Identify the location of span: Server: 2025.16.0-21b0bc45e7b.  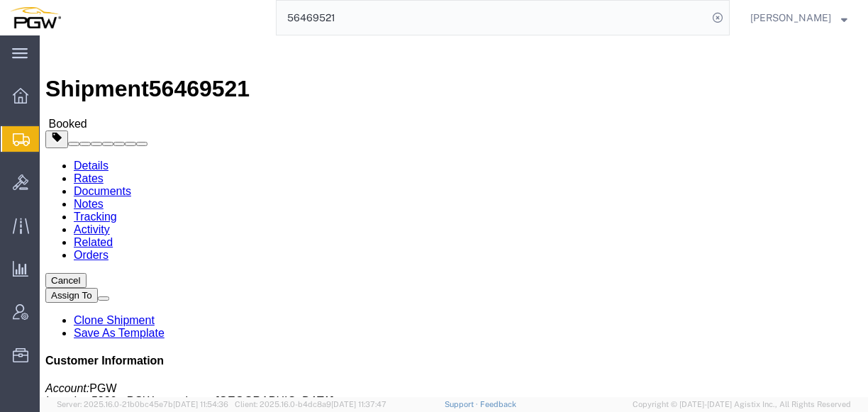
(142, 404).